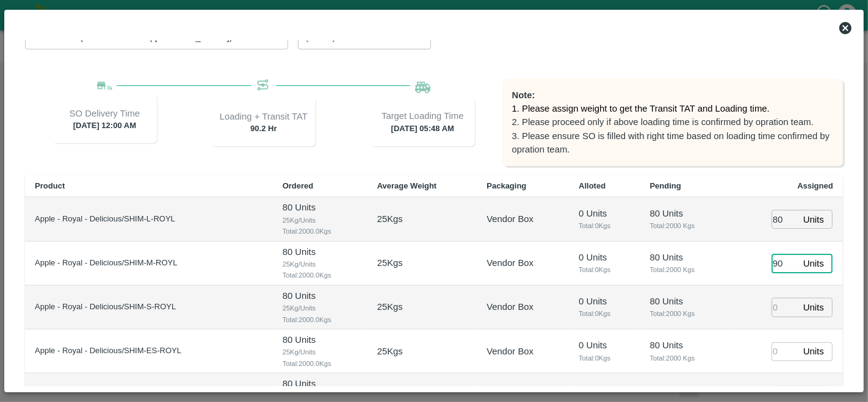 The image size is (868, 402). Describe the element at coordinates (506, 186) in the screenshot. I see `b: Packaging` at that location.